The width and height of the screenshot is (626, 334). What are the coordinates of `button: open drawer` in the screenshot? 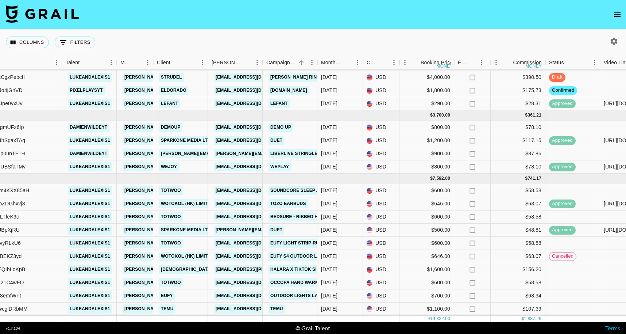 It's located at (617, 15).